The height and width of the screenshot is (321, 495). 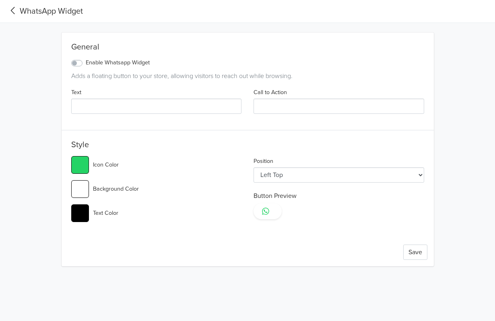 I want to click on h5: Style, so click(x=247, y=146).